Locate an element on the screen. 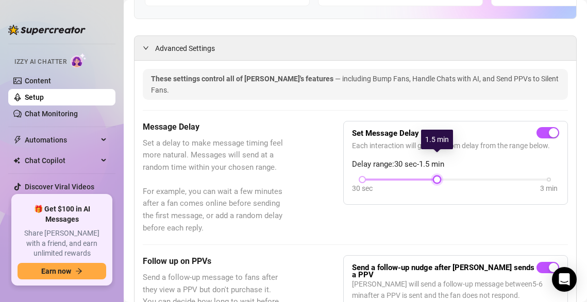  img: logo-BBDzfeDw.svg is located at coordinates (47, 30).